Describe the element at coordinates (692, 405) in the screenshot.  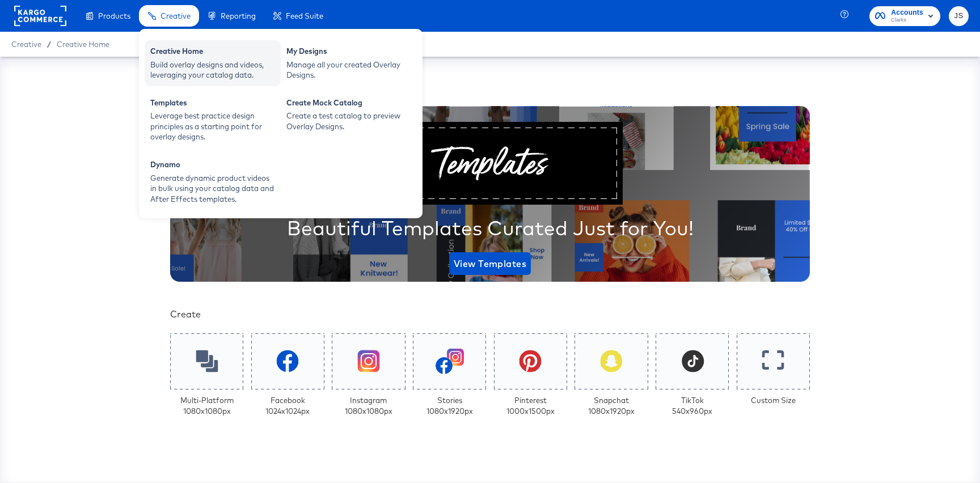
I see `div: TikTok 540 x 960 px` at that location.